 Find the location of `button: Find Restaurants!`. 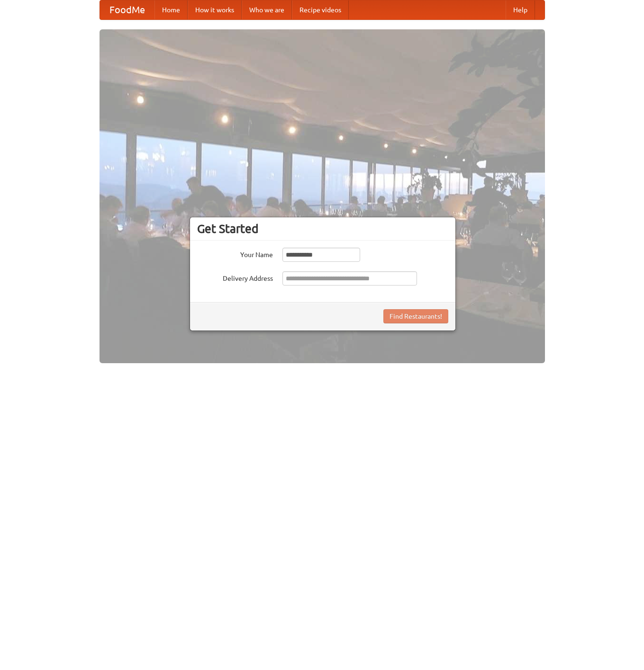

button: Find Restaurants! is located at coordinates (415, 316).